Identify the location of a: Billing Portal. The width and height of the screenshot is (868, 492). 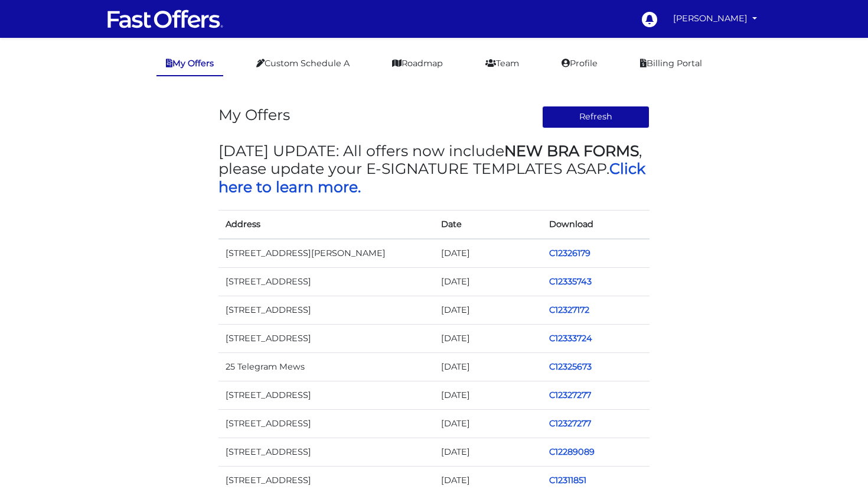
(671, 63).